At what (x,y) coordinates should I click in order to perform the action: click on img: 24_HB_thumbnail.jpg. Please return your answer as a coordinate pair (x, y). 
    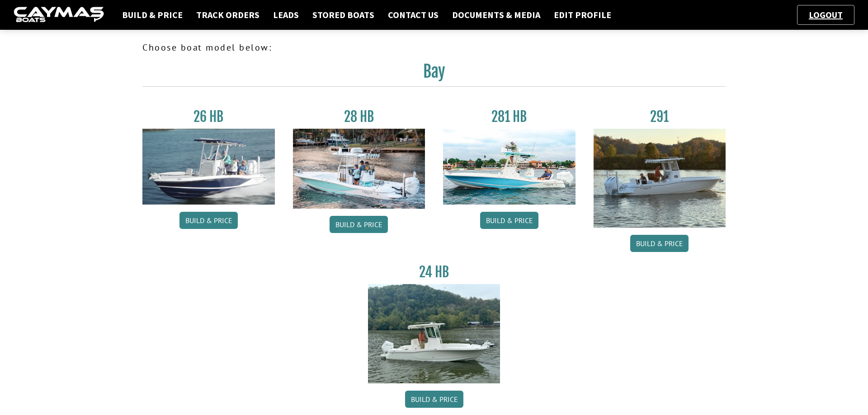
    Looking at the image, I should click on (434, 334).